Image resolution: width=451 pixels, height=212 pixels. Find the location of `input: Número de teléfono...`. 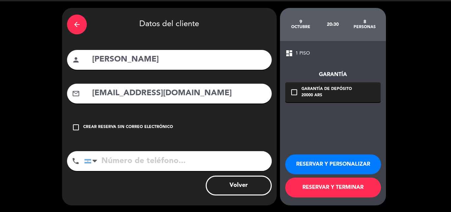

input: Número de teléfono... is located at coordinates (178, 161).